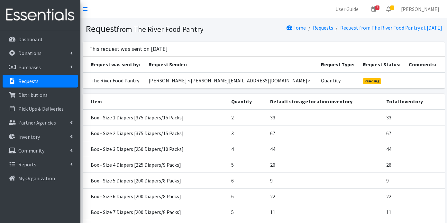 Image resolution: width=447 pixels, height=223 pixels. Describe the element at coordinates (424, 64) in the screenshot. I see `th: Comments:` at that location.